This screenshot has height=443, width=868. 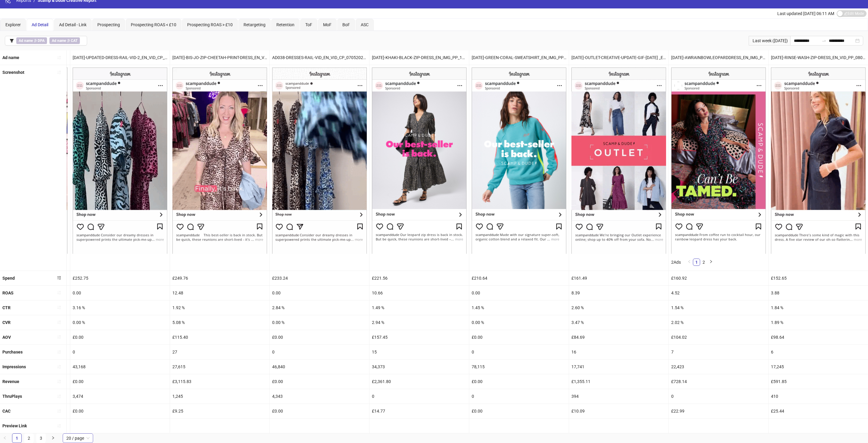 What do you see at coordinates (818, 308) in the screenshot?
I see `div: 1.84 %` at bounding box center [818, 308].